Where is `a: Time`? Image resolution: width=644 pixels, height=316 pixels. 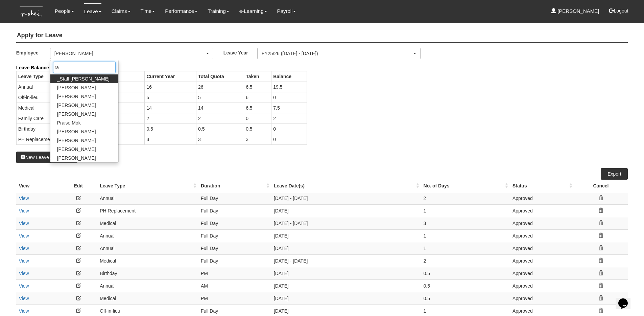
a: Time is located at coordinates (148, 11).